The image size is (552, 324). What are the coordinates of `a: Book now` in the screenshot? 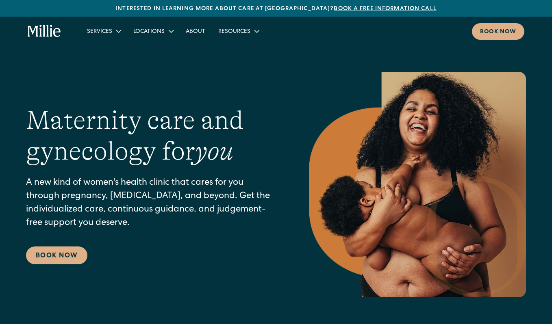 It's located at (498, 31).